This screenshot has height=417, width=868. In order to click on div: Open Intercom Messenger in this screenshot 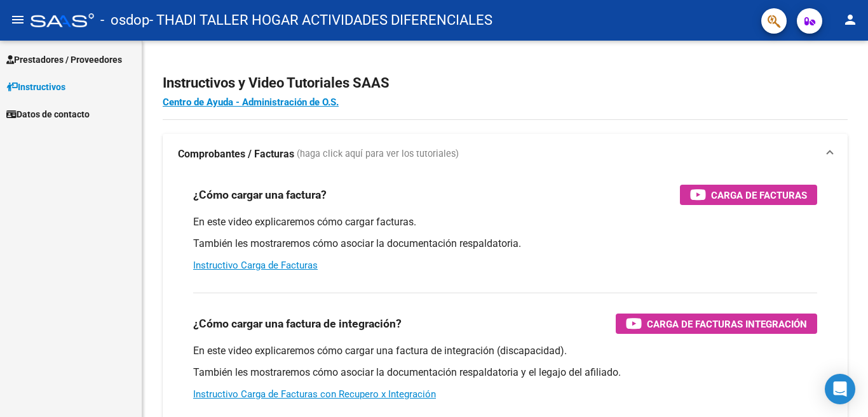, I will do `click(840, 389)`.